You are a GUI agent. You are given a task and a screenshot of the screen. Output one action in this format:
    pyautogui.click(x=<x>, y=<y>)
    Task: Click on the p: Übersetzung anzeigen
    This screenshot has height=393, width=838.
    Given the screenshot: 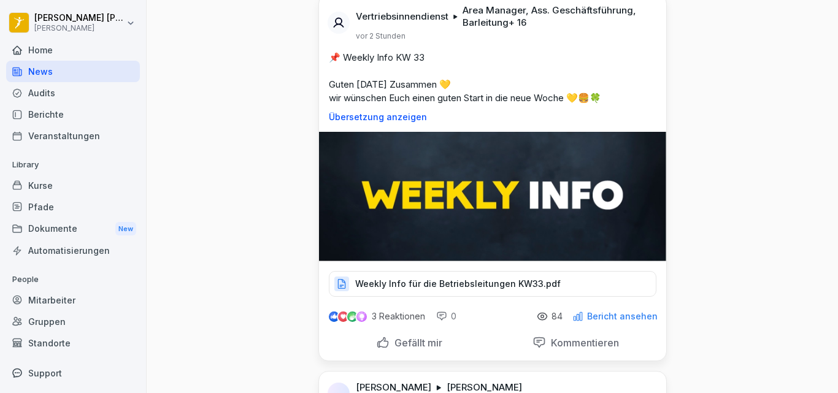 What is the action you would take?
    pyautogui.click(x=493, y=117)
    